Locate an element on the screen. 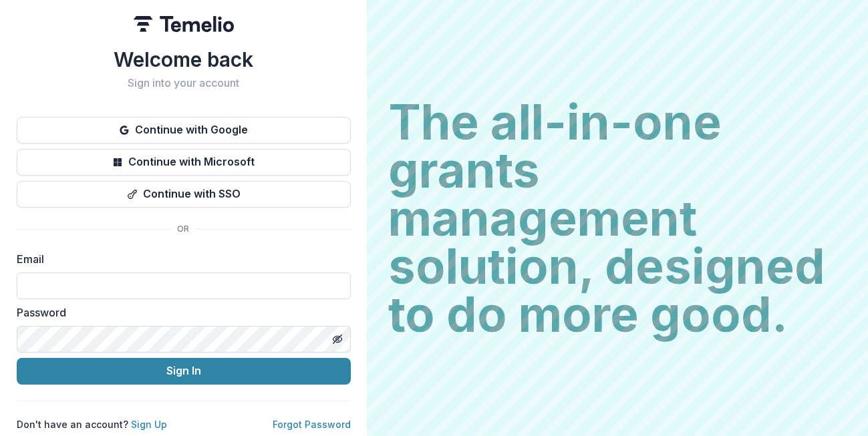 The image size is (868, 436). p: Don't have an account? is located at coordinates (91, 424).